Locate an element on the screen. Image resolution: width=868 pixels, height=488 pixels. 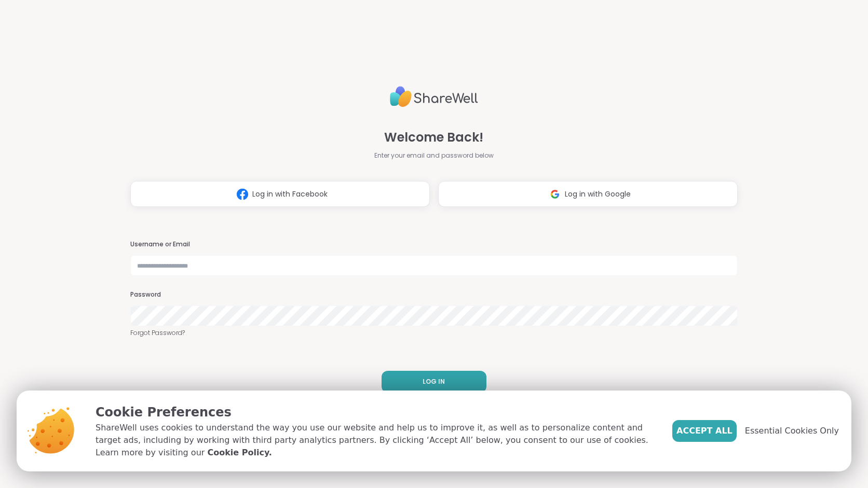
a: Forgot Password? is located at coordinates (434, 333).